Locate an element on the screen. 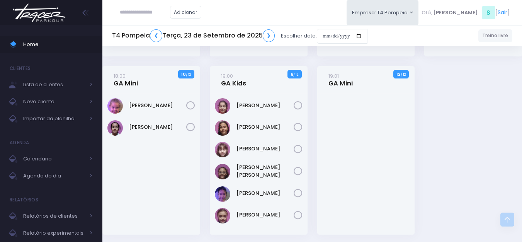 This screenshot has height=242, width=522. span: Olá, is located at coordinates (427, 13).